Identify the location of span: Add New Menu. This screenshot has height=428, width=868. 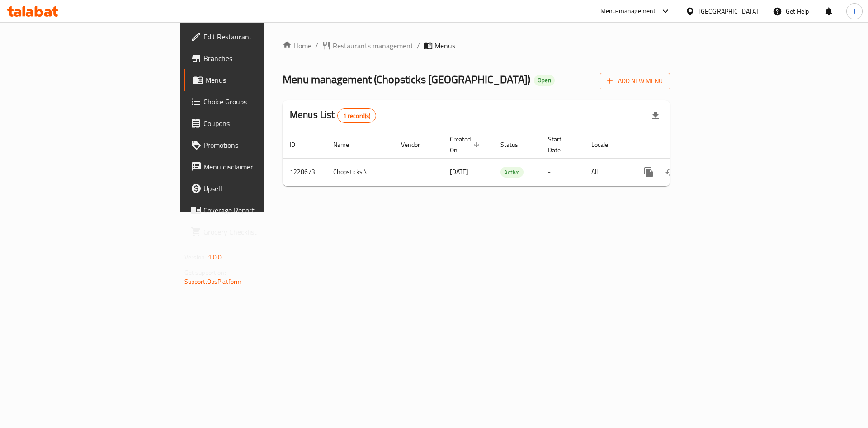
(635, 81).